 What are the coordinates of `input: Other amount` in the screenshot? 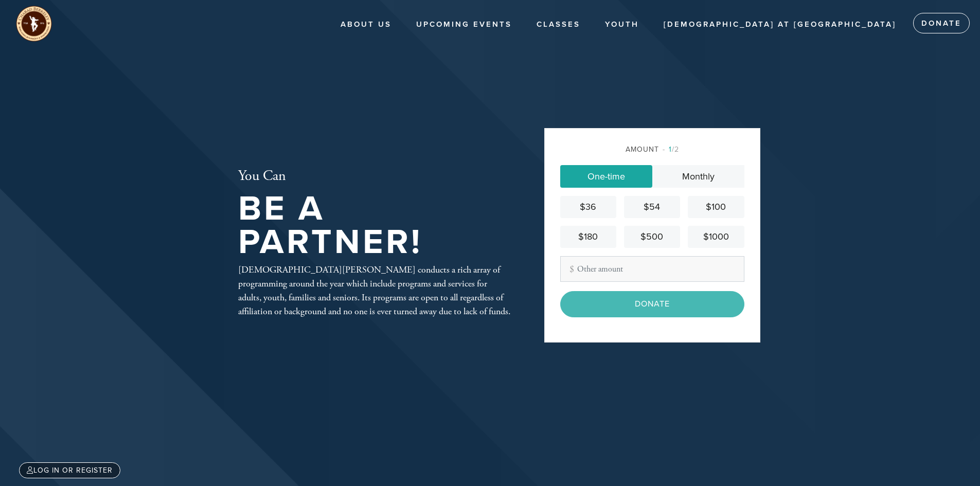 It's located at (652, 269).